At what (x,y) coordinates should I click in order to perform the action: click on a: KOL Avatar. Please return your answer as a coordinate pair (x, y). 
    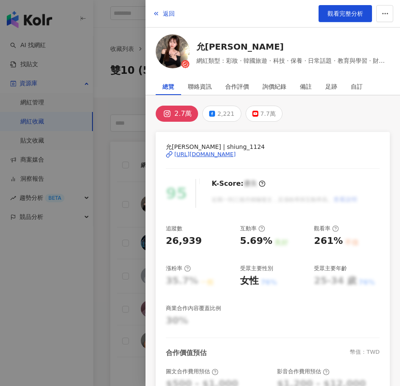
    Looking at the image, I should click on (172, 53).